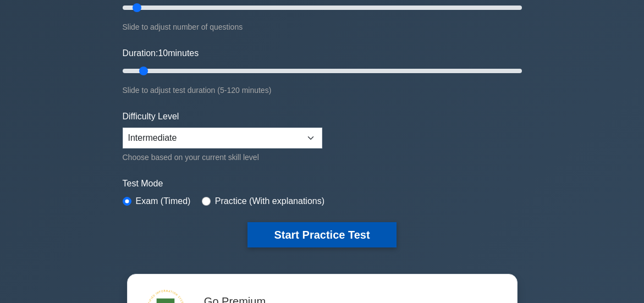 The height and width of the screenshot is (303, 644). Describe the element at coordinates (163, 53) in the screenshot. I see `span: 10` at that location.